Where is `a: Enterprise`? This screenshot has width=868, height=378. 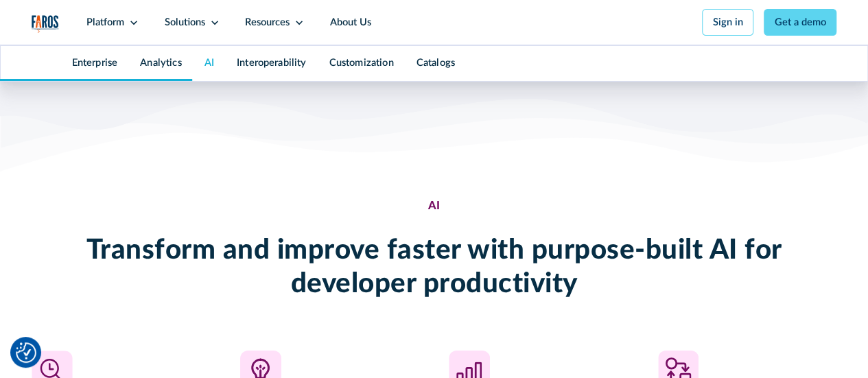
a: Enterprise is located at coordinates (95, 63).